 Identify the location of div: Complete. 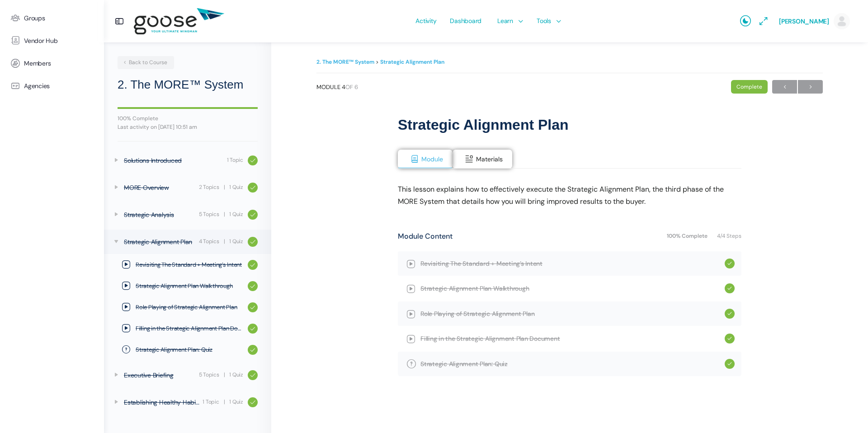
(749, 87).